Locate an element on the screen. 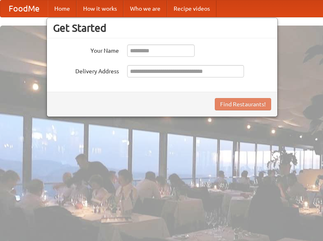 This screenshot has width=323, height=241. label: Your Name is located at coordinates (86, 49).